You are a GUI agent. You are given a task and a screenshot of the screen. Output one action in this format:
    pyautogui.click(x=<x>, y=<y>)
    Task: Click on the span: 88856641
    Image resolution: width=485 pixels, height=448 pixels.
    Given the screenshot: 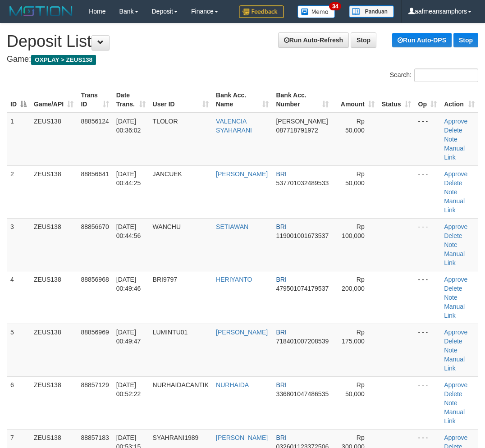 What is the action you would take?
    pyautogui.click(x=95, y=174)
    